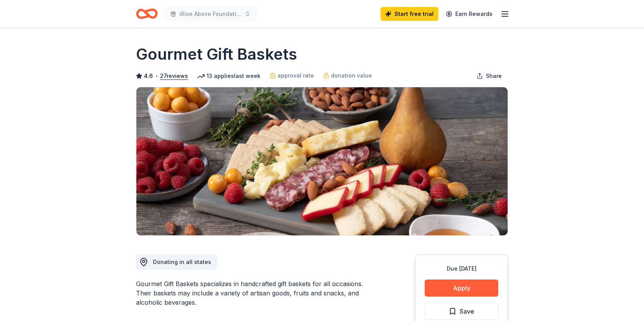  Describe the element at coordinates (494, 76) in the screenshot. I see `span: Share` at that location.